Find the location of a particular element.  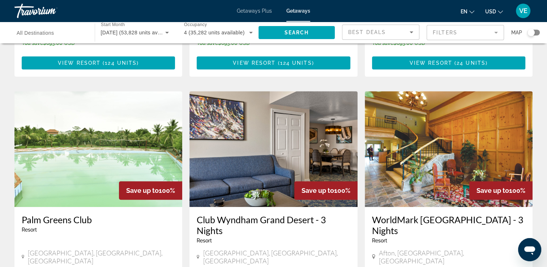

a: Club Wyndham Grand Desert - 3 Nights is located at coordinates (274, 225).